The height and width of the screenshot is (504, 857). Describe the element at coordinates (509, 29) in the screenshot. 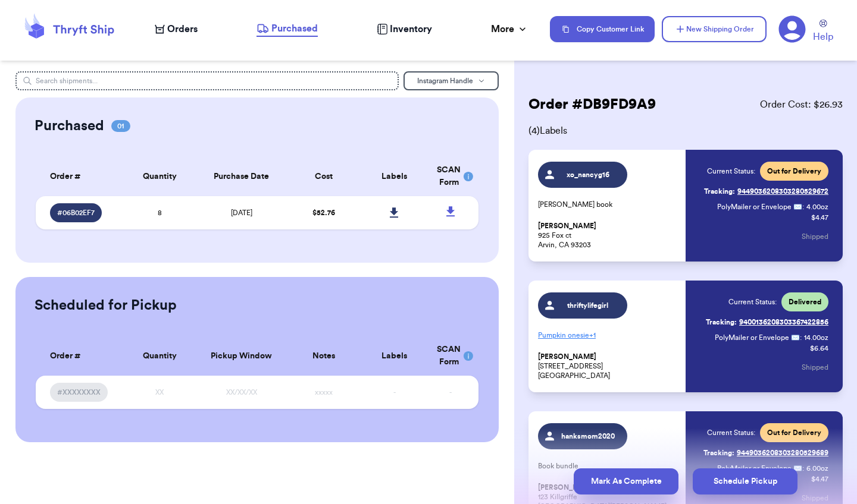

I see `div: More` at that location.